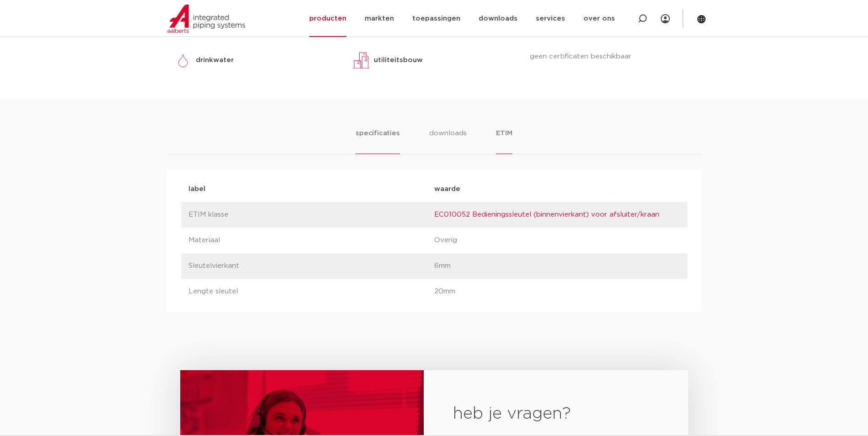  Describe the element at coordinates (547, 214) in the screenshot. I see `a: EC010052 Bedieningssleutel (binnenvierkant) voor afsluiter/kraan` at that location.